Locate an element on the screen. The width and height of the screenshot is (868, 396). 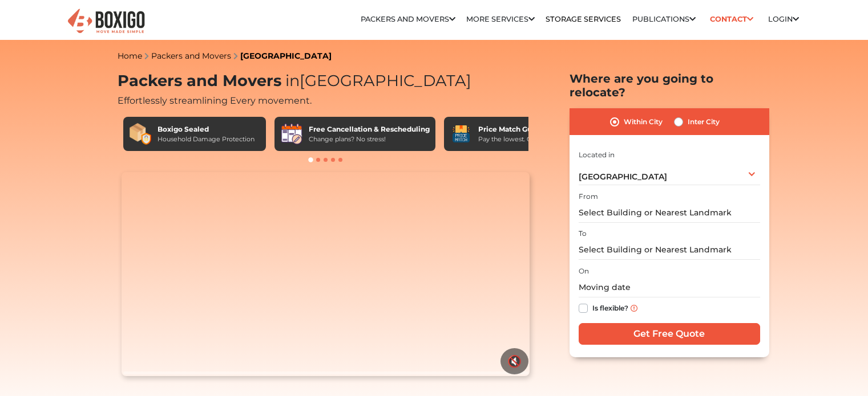
label: Is flexible? is located at coordinates (610, 307).